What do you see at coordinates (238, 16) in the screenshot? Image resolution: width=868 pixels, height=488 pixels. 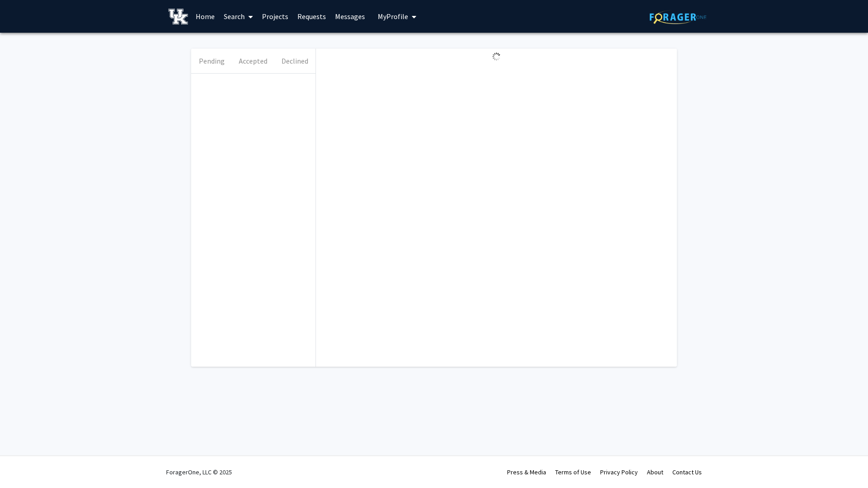 I see `a: Search` at bounding box center [238, 16].